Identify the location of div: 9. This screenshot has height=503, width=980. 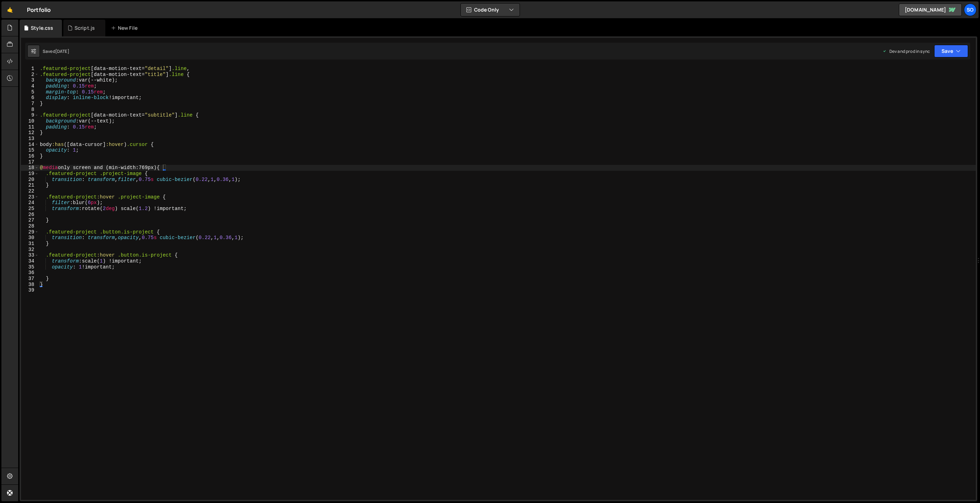
(30, 115).